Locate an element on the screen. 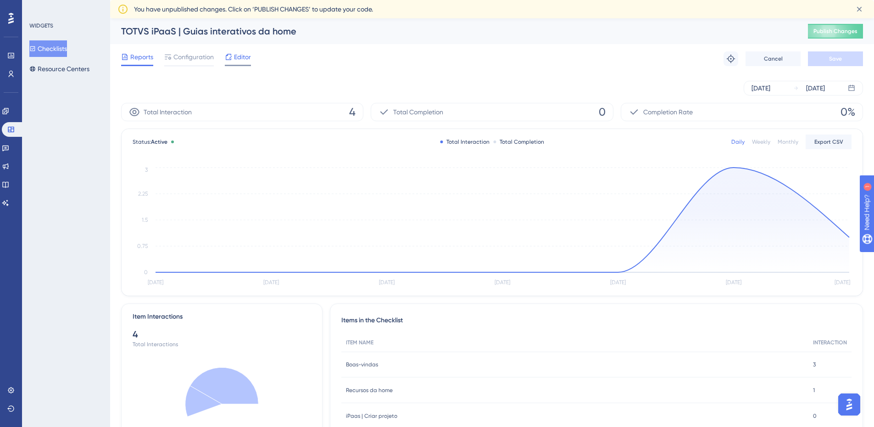 This screenshot has height=427, width=874. button: Cancel is located at coordinates (773, 59).